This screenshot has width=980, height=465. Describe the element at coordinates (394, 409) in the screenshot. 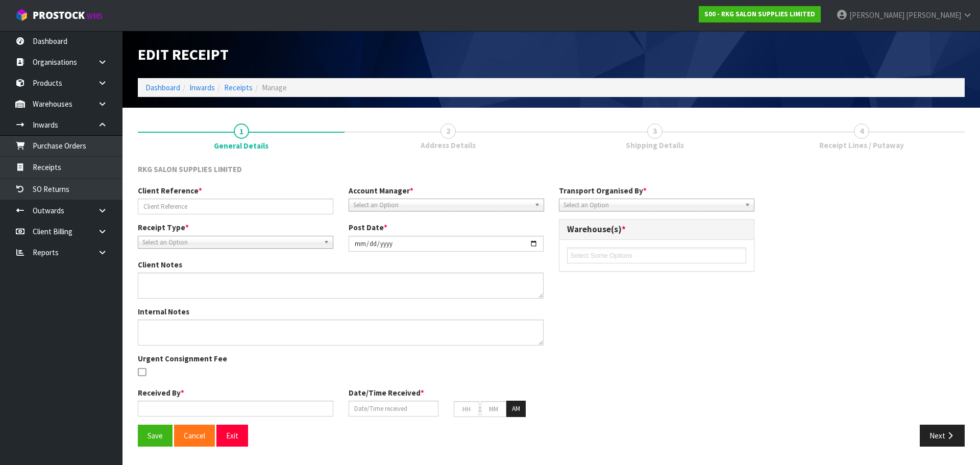

I see `input: Date/Time received` at that location.